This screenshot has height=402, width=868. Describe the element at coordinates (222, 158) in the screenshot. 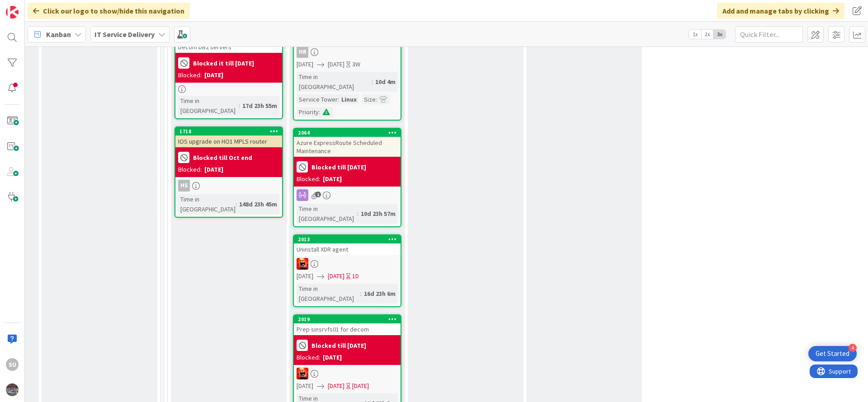

I see `b: Blocked till Oct end` at that location.